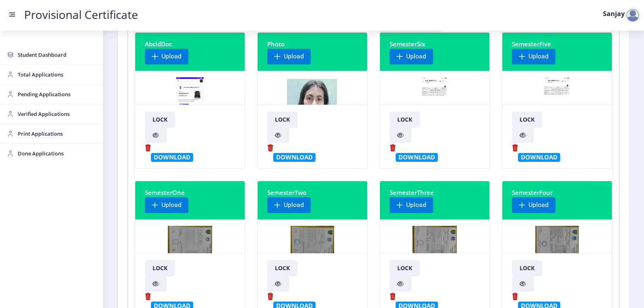  I want to click on nb-card-header: SemesterThree, so click(435, 200).